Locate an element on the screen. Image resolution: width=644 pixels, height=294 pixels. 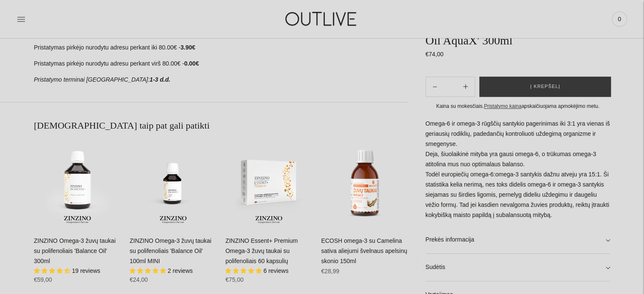
p: Pristatymas pirkėjo nurodytu adresu perkant virš 80.00€ - is located at coordinates (221, 64).